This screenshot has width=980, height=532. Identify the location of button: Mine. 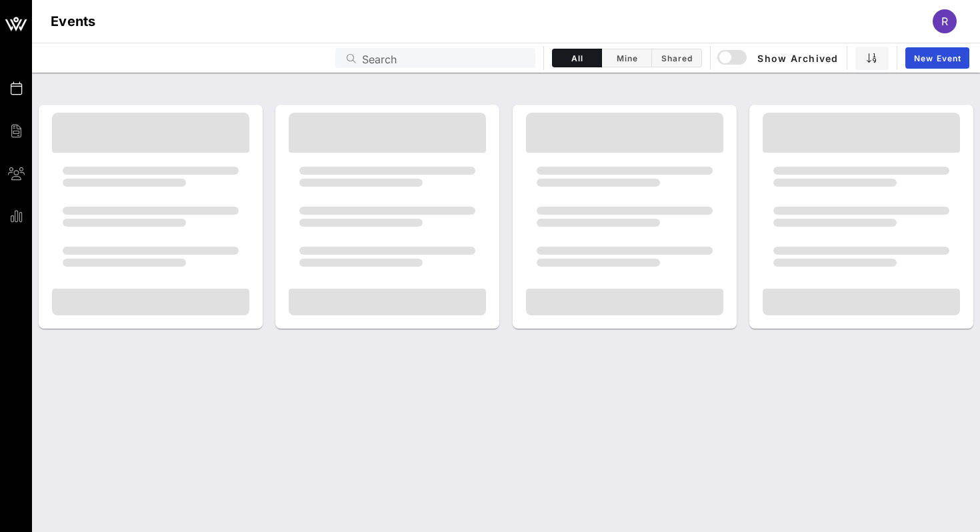
(627, 58).